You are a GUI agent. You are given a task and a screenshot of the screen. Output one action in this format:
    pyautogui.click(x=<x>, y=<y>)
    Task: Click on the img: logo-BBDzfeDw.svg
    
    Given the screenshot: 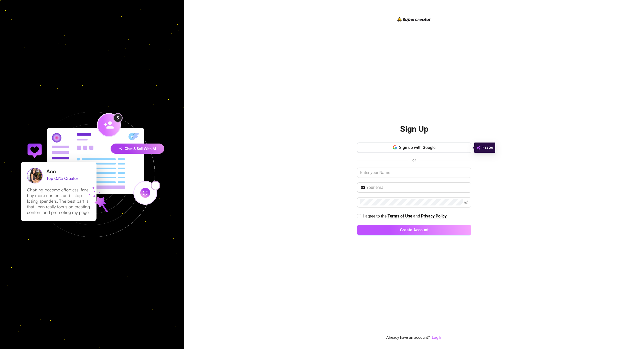 What is the action you would take?
    pyautogui.click(x=414, y=19)
    